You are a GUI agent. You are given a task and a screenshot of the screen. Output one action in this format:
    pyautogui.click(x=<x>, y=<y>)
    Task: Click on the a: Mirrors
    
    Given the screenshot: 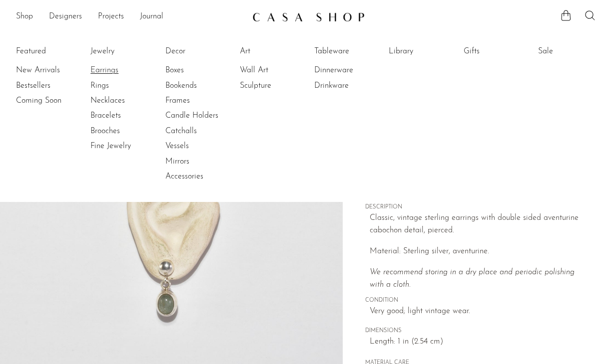 What is the action you would take?
    pyautogui.click(x=203, y=161)
    